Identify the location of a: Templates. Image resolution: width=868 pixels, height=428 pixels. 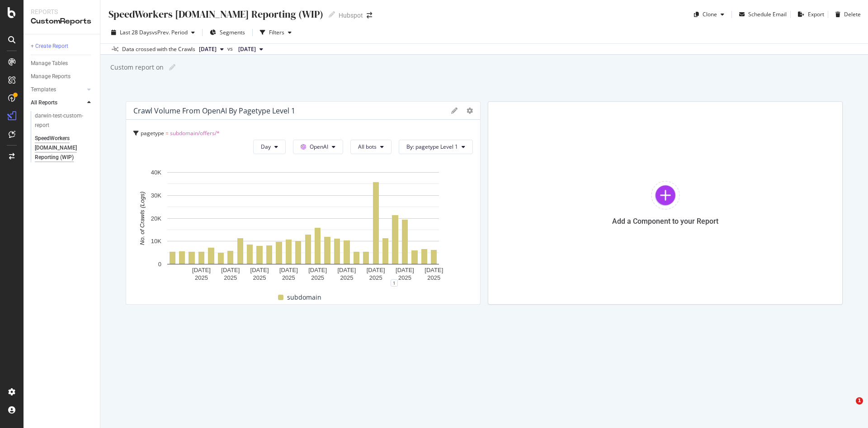
(57, 90).